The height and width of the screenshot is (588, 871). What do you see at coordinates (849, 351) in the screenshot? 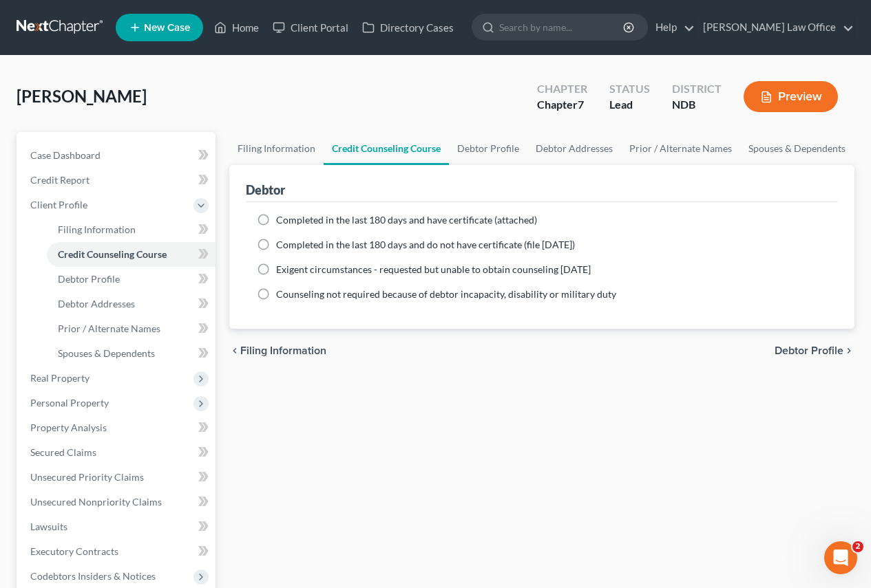
I see `i: chevron_right` at bounding box center [849, 351].